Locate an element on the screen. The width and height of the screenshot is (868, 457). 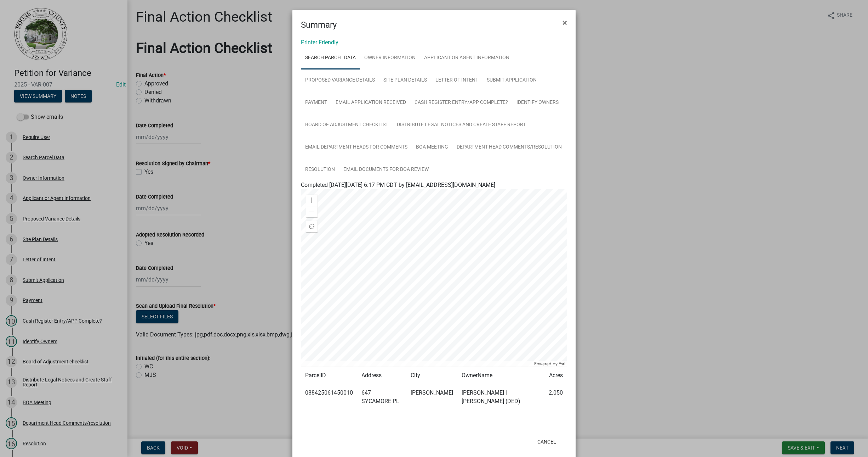
a: Printer Friendly is located at coordinates (319, 42).